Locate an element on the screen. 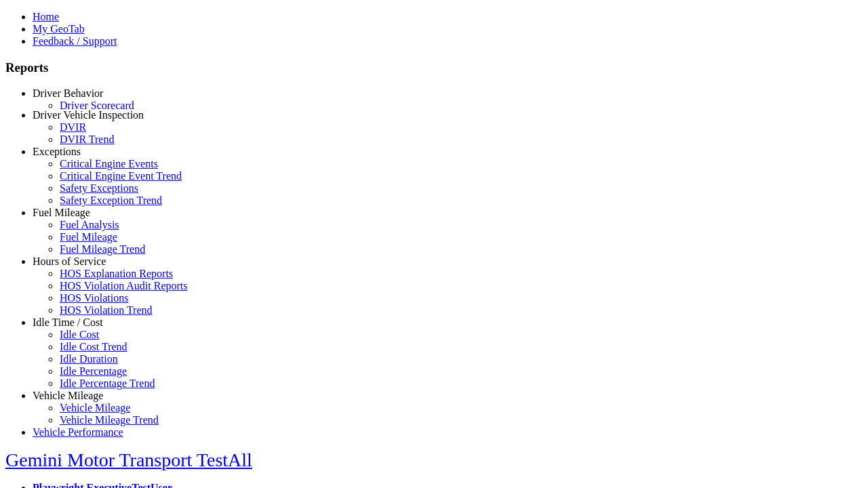 The height and width of the screenshot is (488, 868). a: DVIR is located at coordinates (72, 126).